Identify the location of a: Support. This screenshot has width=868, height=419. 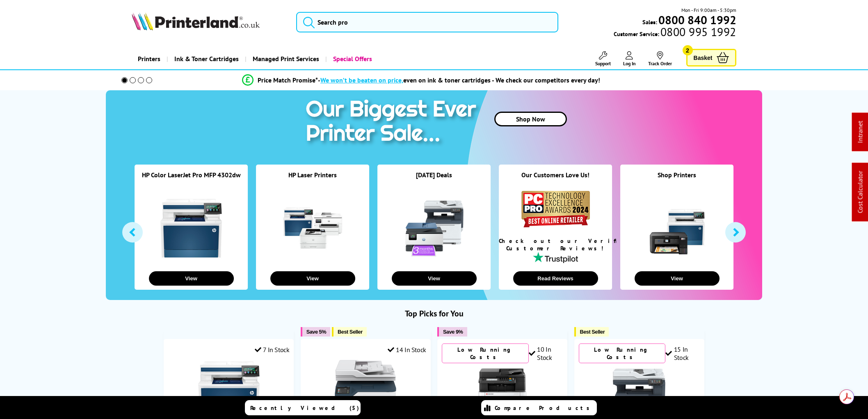
(603, 59).